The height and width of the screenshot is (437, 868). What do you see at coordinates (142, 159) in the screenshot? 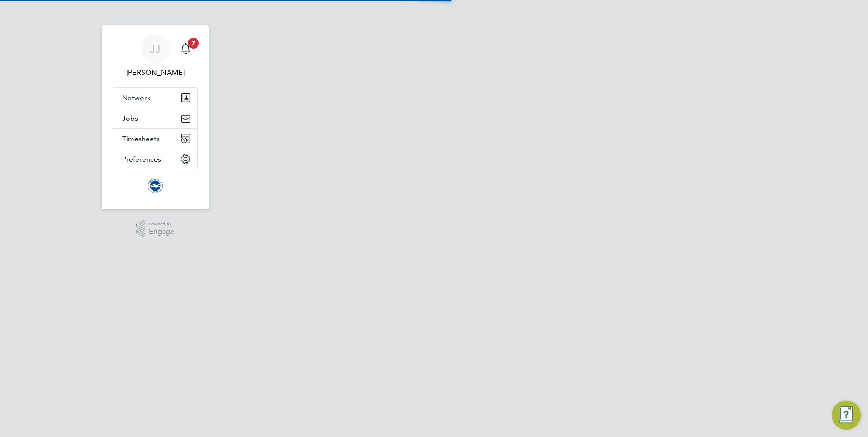
I see `span: Preferences` at bounding box center [142, 159].